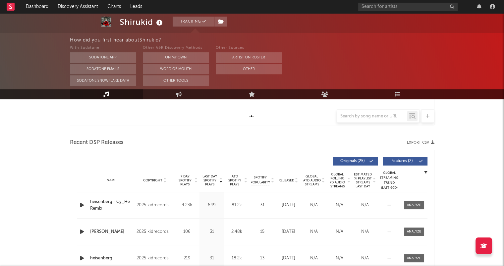 This screenshot has height=266, width=504. Describe the element at coordinates (112, 258) in the screenshot. I see `a: heisenberg` at that location.